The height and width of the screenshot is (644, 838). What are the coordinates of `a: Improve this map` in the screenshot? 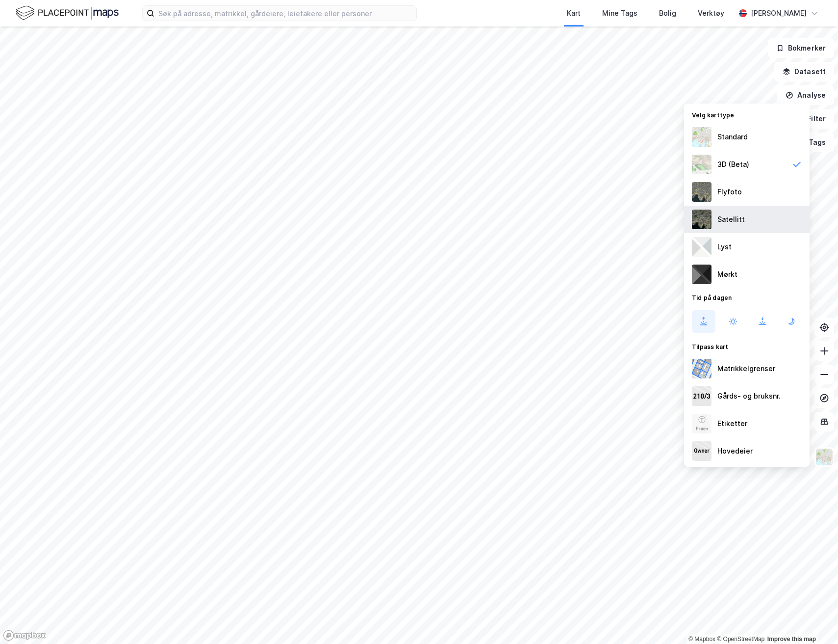 It's located at (791, 639).